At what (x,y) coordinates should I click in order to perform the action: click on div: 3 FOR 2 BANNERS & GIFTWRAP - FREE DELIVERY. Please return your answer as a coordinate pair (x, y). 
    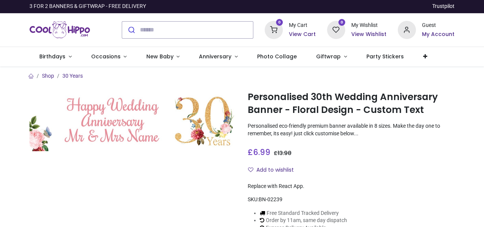
    Looking at the image, I should click on (88, 6).